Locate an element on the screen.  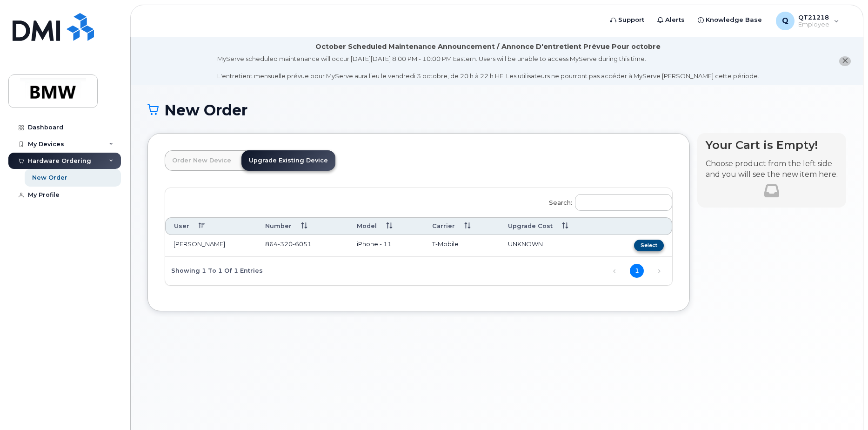
a: Previous is located at coordinates (614, 271).